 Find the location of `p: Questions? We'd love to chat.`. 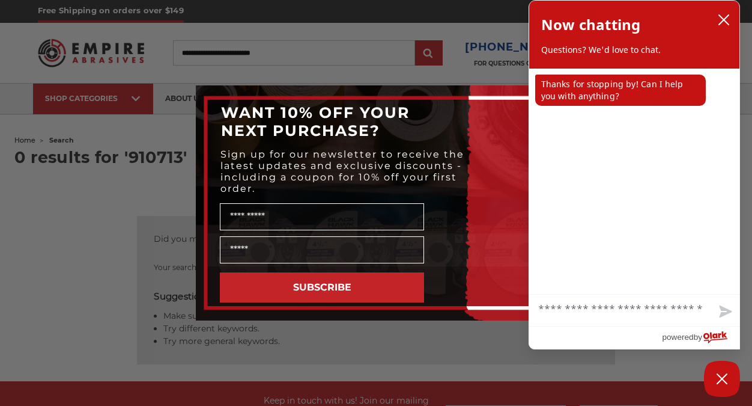

p: Questions? We'd love to chat. is located at coordinates (635, 50).